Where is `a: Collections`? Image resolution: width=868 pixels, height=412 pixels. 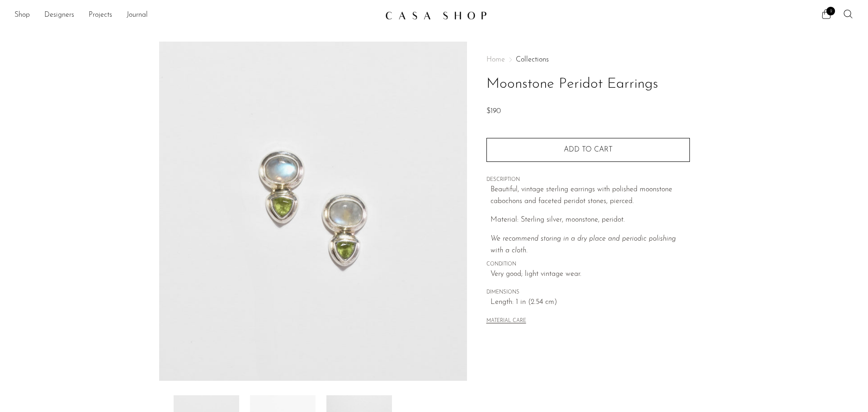 a: Collections is located at coordinates (532, 59).